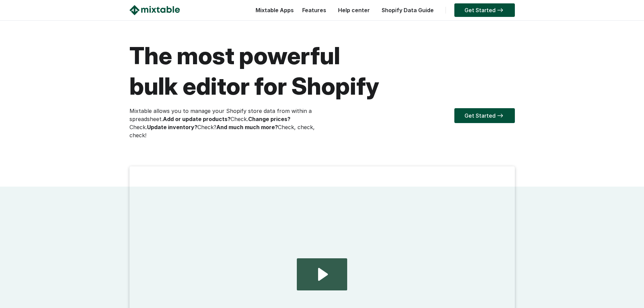 The image size is (644, 308). What do you see at coordinates (354, 10) in the screenshot?
I see `a: Help center` at bounding box center [354, 10].